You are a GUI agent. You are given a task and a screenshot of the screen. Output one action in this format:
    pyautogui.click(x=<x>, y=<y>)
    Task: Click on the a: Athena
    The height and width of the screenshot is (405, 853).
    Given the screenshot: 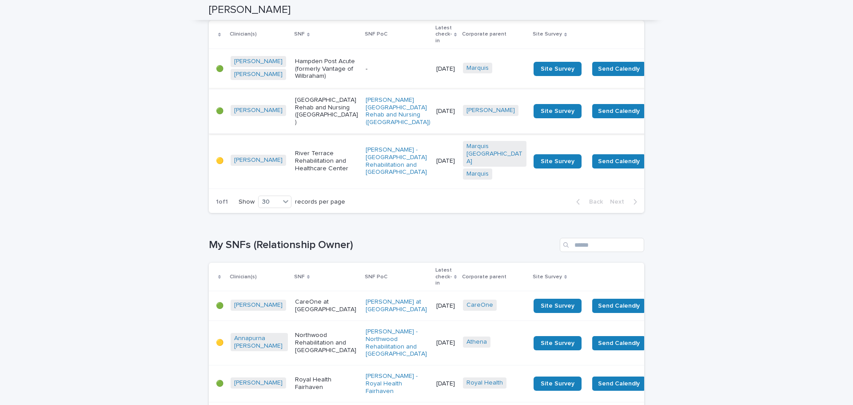 What is the action you would take?
    pyautogui.click(x=477, y=342)
    